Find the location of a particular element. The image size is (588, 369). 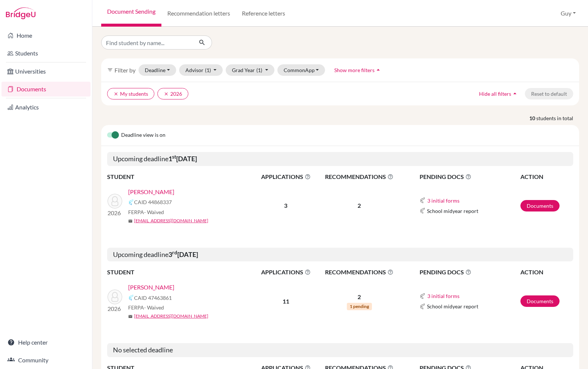

span: CAID 44868337 is located at coordinates (153, 202).